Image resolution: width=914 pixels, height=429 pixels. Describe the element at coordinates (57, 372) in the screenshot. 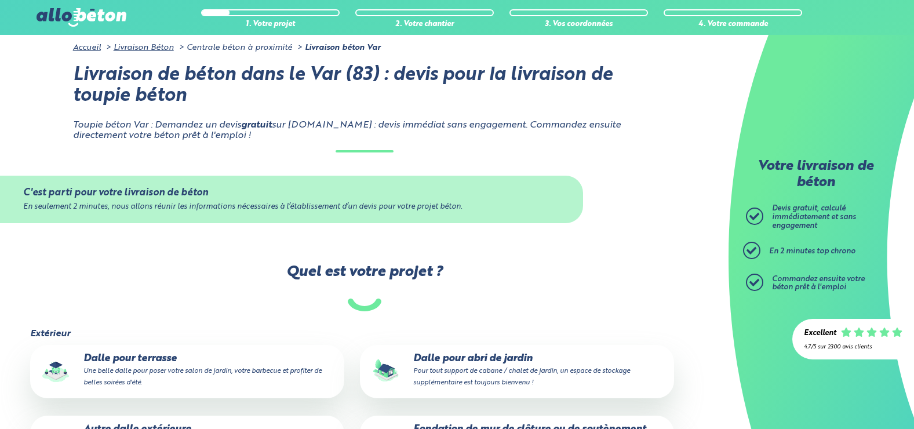

I see `img: final_use.values.terrace` at that location.